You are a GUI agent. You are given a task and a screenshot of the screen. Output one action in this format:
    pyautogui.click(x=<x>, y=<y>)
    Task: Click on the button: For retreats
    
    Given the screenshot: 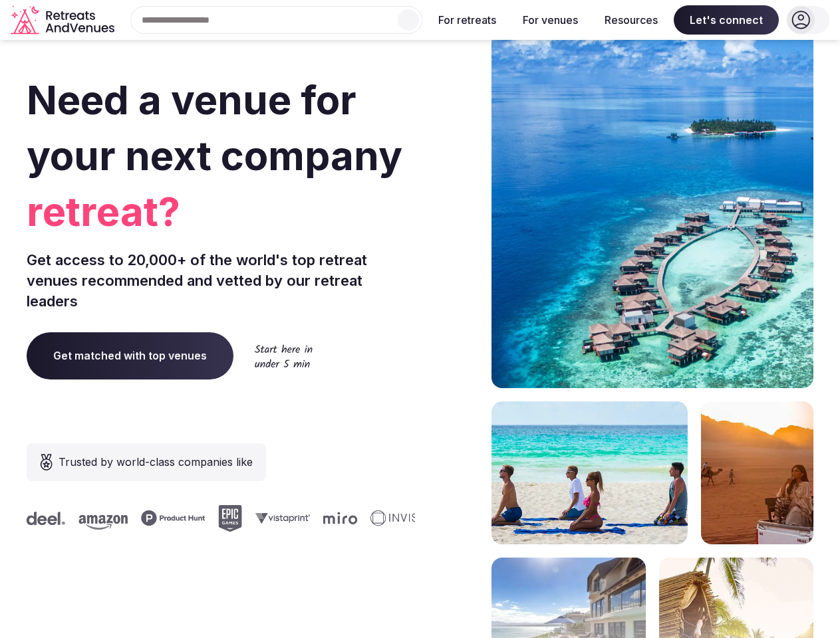 What is the action you would take?
    pyautogui.click(x=467, y=20)
    